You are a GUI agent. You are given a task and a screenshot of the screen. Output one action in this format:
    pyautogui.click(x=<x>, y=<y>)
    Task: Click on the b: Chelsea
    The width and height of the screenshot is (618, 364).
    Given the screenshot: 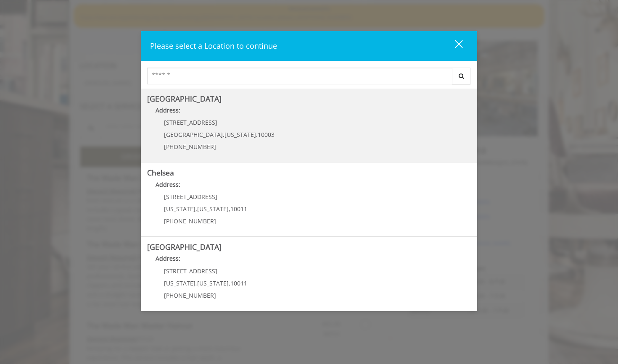 What is the action you would take?
    pyautogui.click(x=161, y=173)
    